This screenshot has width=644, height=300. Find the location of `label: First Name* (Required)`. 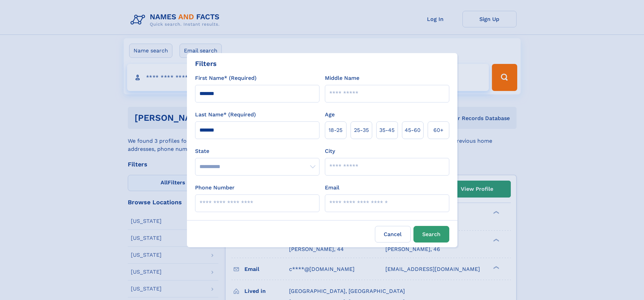

label: First Name* (Required) is located at coordinates (226, 78).